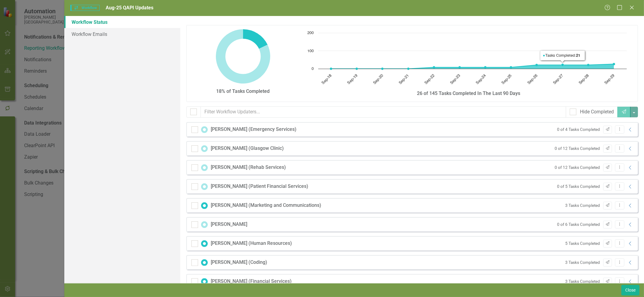 This screenshot has width=644, height=297. Describe the element at coordinates (467, 60) in the screenshot. I see `svg: Interactive chart` at that location.